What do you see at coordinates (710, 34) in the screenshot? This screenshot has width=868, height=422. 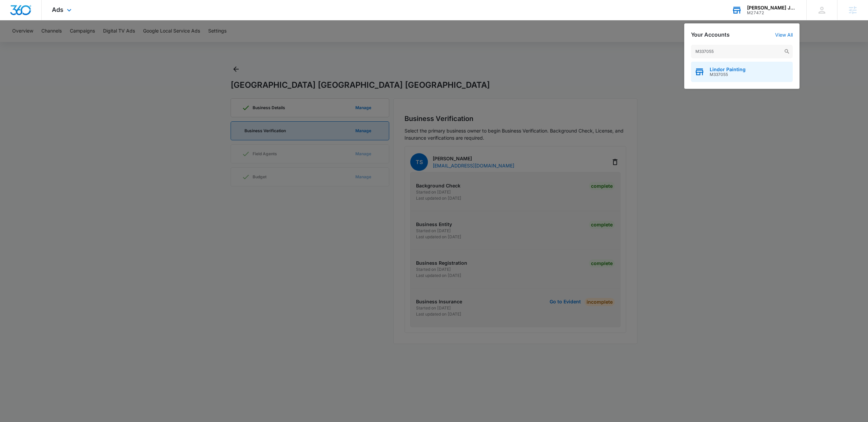 I see `h2: Your Accounts` at bounding box center [710, 34].